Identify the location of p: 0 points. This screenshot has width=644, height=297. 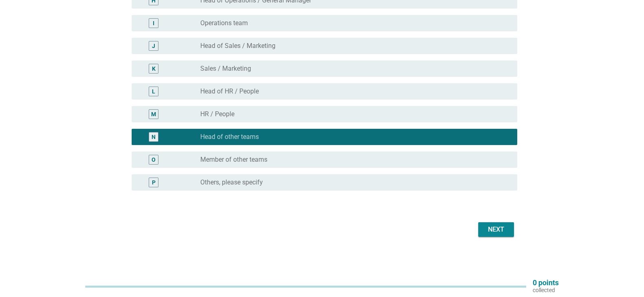
(546, 282).